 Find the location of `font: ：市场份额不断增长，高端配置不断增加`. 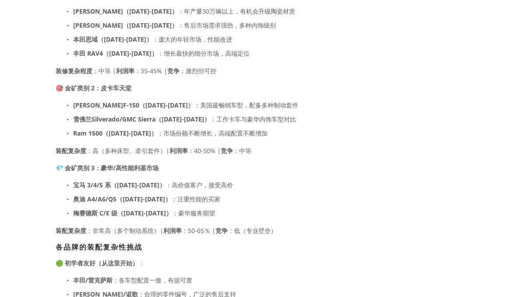

font: ：市场份额不断增长，高端配置不断增加 is located at coordinates (213, 133).